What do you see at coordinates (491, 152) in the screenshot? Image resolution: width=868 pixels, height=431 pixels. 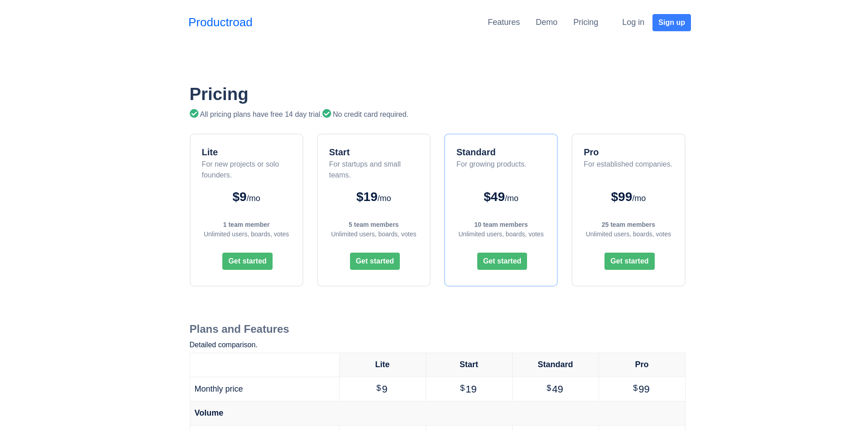 I see `div: Standard` at bounding box center [491, 152].